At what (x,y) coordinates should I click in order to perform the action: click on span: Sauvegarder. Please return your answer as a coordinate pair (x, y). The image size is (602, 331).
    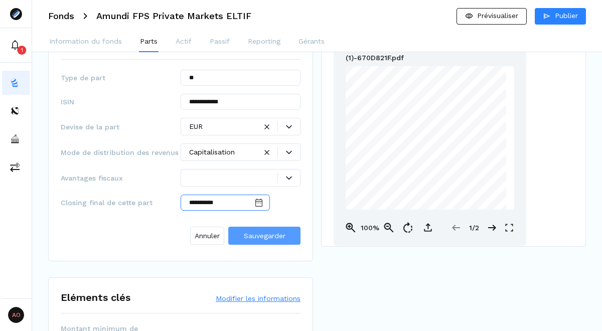
    Looking at the image, I should click on (264, 236).